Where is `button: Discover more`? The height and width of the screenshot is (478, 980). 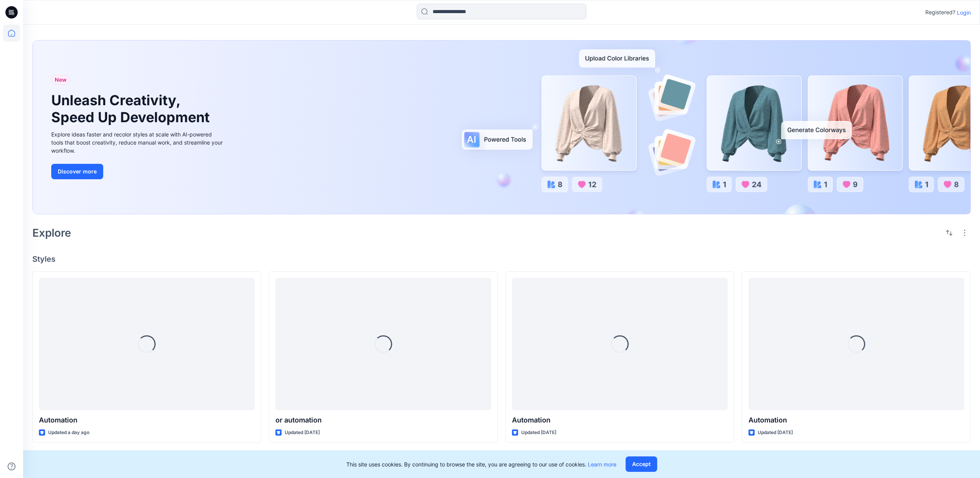
button: Discover more is located at coordinates (77, 172).